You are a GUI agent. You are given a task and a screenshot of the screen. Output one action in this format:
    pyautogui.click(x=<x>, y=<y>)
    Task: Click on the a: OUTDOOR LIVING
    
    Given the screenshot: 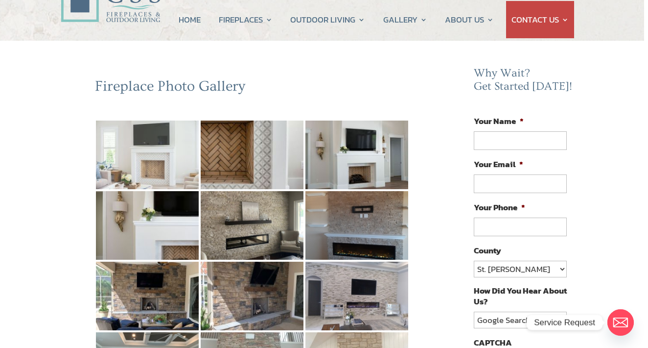 What is the action you would take?
    pyautogui.click(x=327, y=20)
    